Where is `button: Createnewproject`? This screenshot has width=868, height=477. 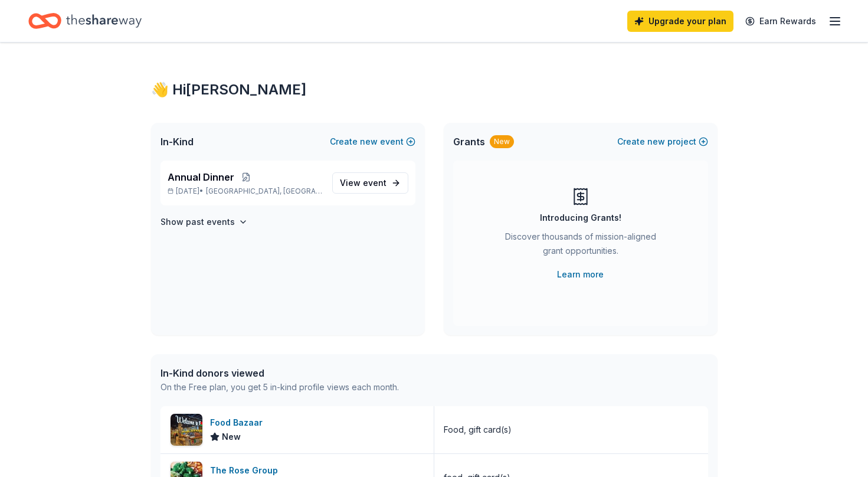 button: Createnewproject is located at coordinates (663, 142).